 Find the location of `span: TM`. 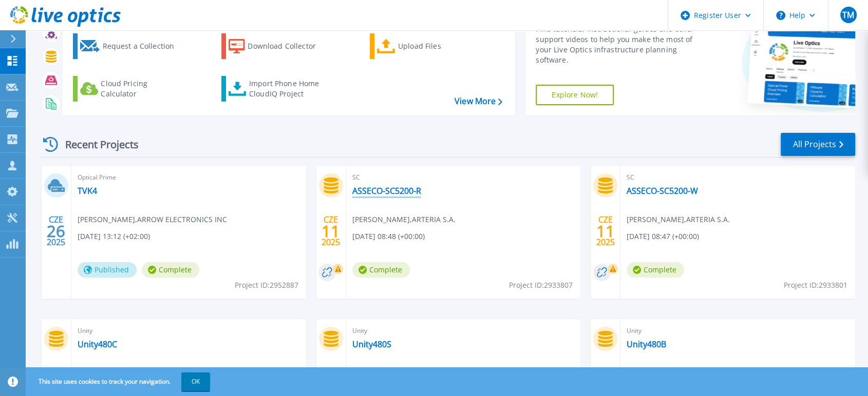

span: TM is located at coordinates (848, 15).